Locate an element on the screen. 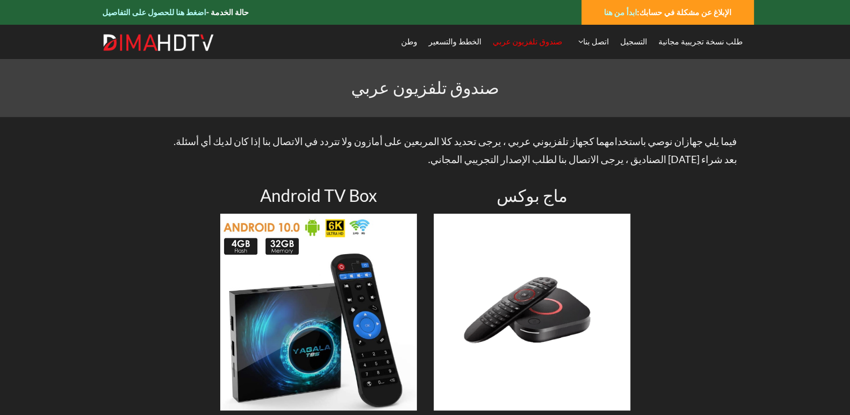  a: التسجيل is located at coordinates (634, 42).